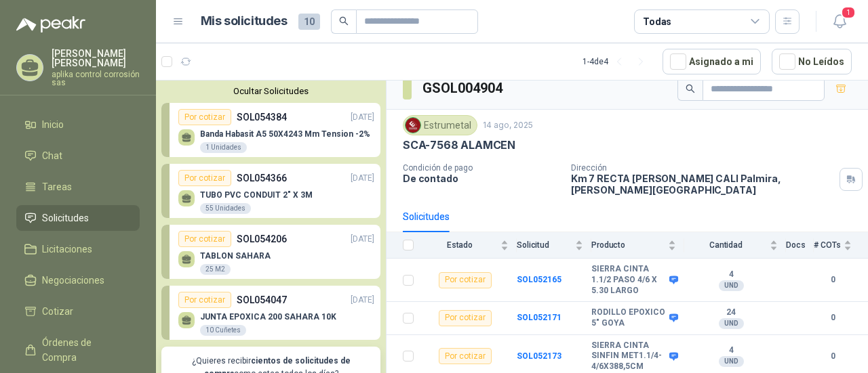  Describe the element at coordinates (51, 24) in the screenshot. I see `img: Logo peakr` at that location.